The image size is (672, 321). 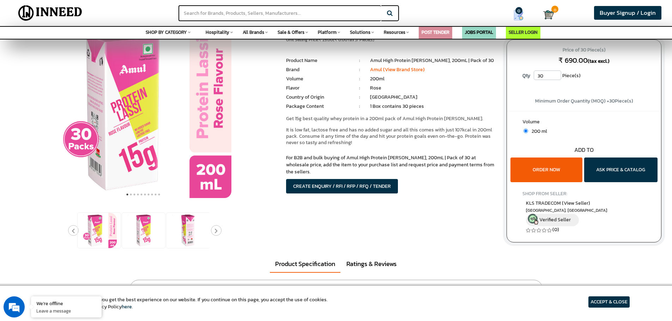 I want to click on li: 200ml, so click(x=433, y=79).